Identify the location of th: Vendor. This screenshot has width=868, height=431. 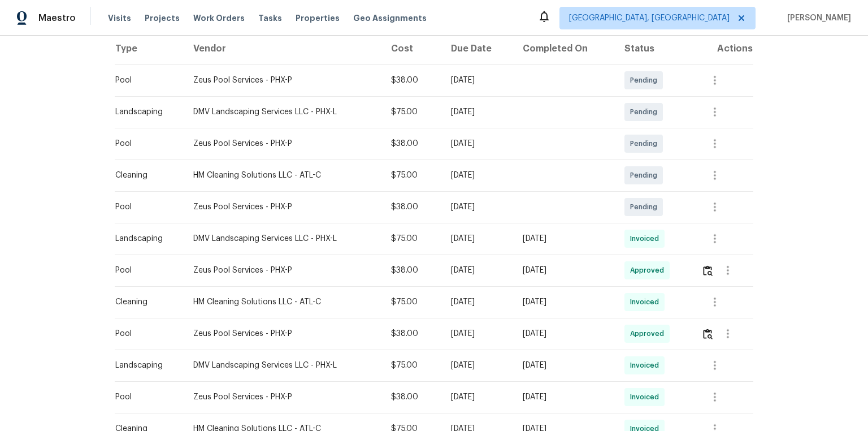
(283, 48).